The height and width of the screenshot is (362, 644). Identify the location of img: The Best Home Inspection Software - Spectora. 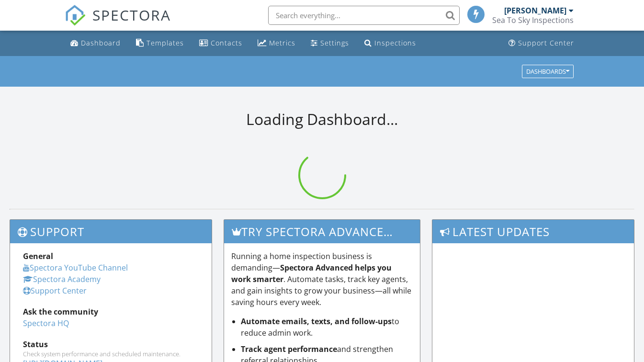
(75, 15).